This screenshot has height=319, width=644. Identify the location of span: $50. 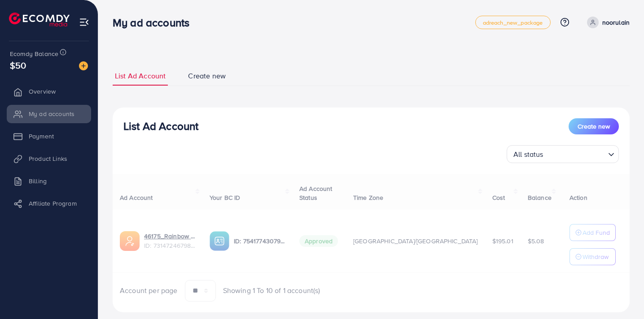
(18, 65).